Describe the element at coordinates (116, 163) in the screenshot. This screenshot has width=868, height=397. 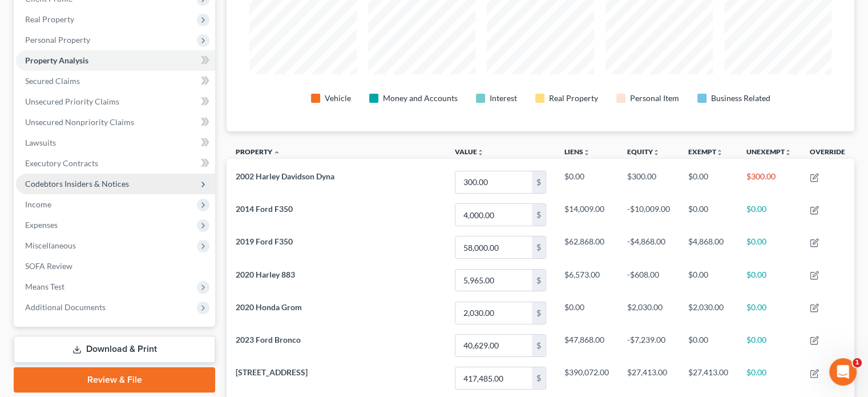
I see `a: Executory Contracts` at that location.